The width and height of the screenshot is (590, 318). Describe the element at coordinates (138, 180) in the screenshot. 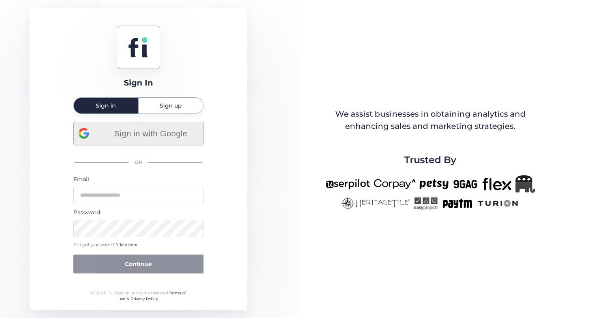

I see `div: Email` at that location.